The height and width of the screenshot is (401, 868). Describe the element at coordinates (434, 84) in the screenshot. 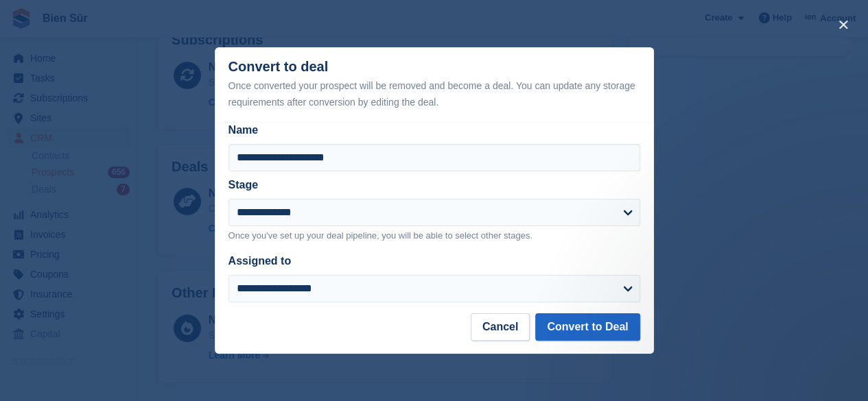

I see `div: Convert to deal` at that location.